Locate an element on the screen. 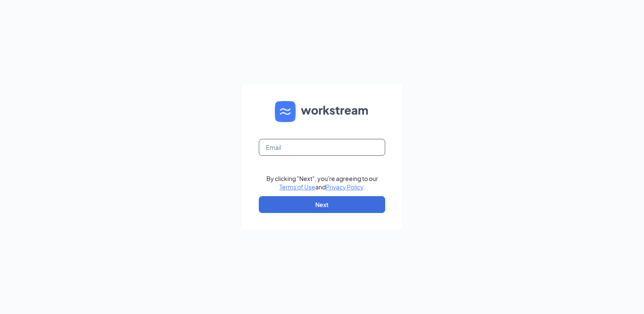 This screenshot has height=314, width=644. button: Next is located at coordinates (322, 205).